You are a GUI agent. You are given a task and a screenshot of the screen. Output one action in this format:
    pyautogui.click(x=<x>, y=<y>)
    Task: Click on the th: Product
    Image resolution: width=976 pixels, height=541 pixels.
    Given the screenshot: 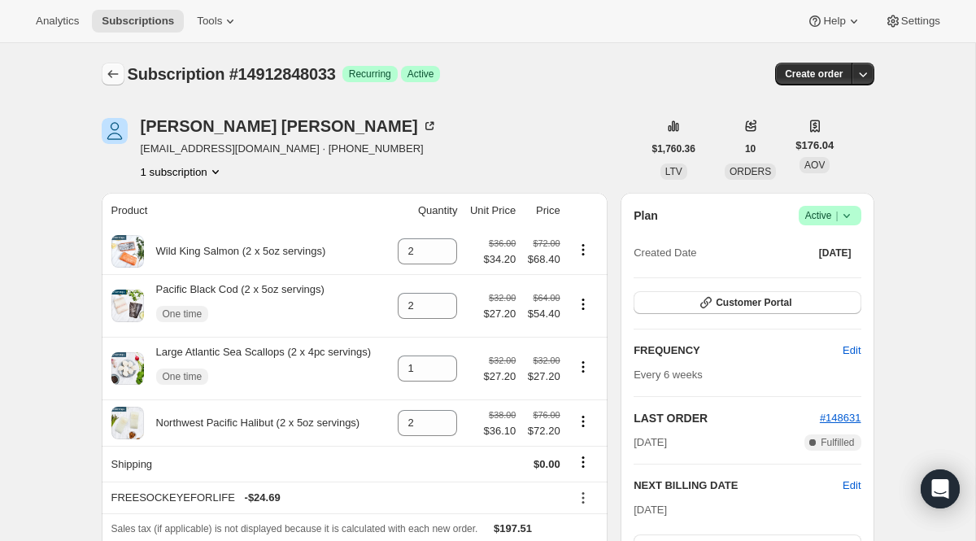 What is the action you would take?
    pyautogui.click(x=246, y=211)
    